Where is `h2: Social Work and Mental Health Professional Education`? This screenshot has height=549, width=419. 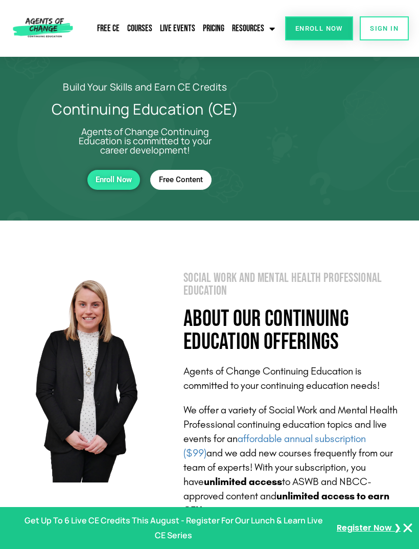 h2: Social Work and Mental Health Professional Education is located at coordinates (295, 284).